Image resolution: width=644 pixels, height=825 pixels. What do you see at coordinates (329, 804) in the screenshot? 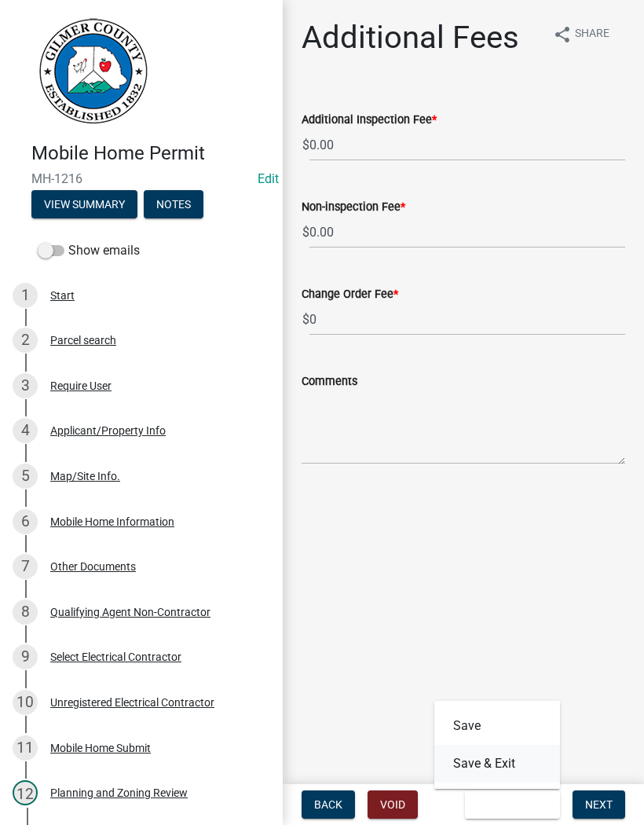
I see `button: Back` at bounding box center [329, 804].